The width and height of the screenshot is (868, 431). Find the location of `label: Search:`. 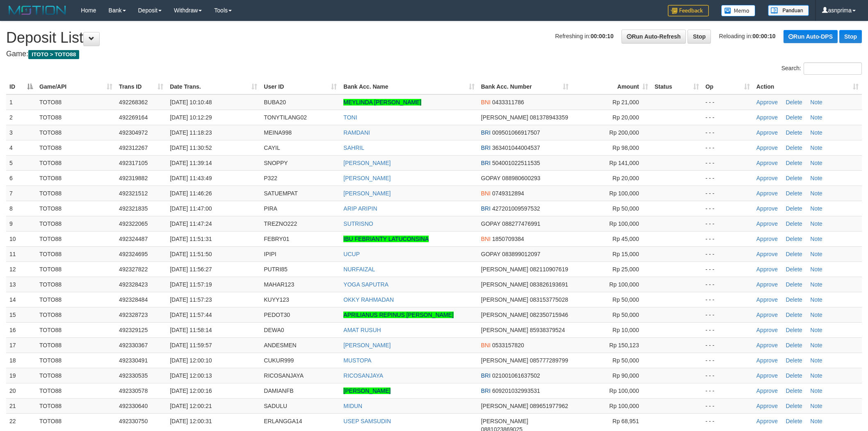

label: Search: is located at coordinates (822, 69).